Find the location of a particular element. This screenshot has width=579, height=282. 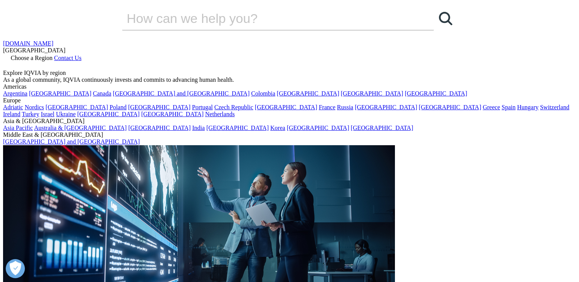

input: Search is located at coordinates (267, 18).